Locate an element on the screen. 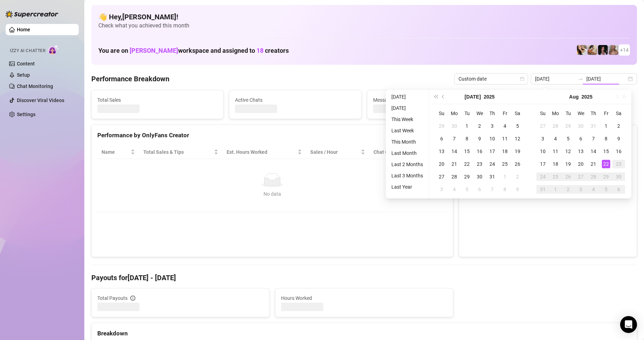 The width and height of the screenshot is (644, 340). div: Est. Hours Worked is located at coordinates (261, 152).